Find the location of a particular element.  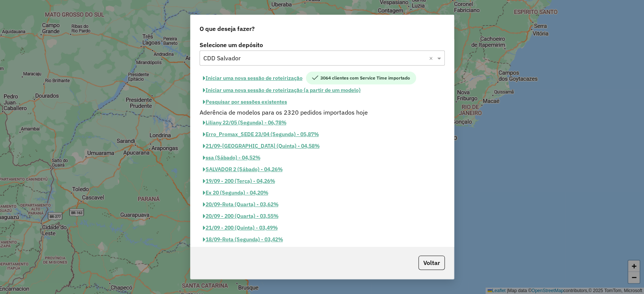

button: Iniciar uma nova sessão de roteirização is located at coordinates (253, 78).